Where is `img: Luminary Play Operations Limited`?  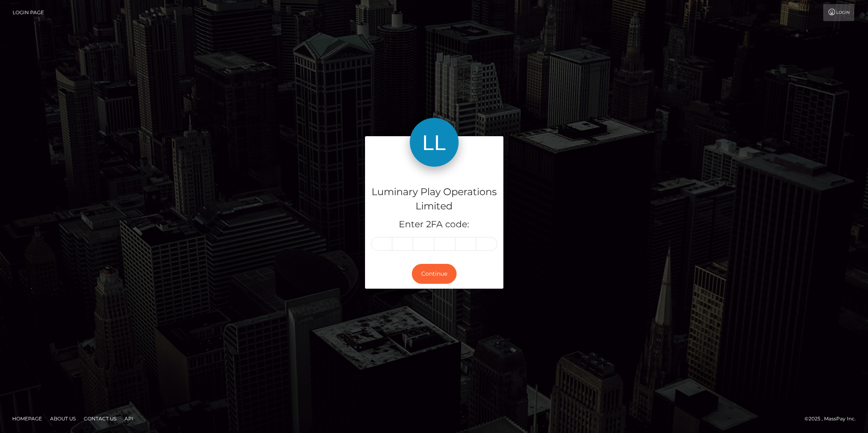 img: Luminary Play Operations Limited is located at coordinates (435, 142).